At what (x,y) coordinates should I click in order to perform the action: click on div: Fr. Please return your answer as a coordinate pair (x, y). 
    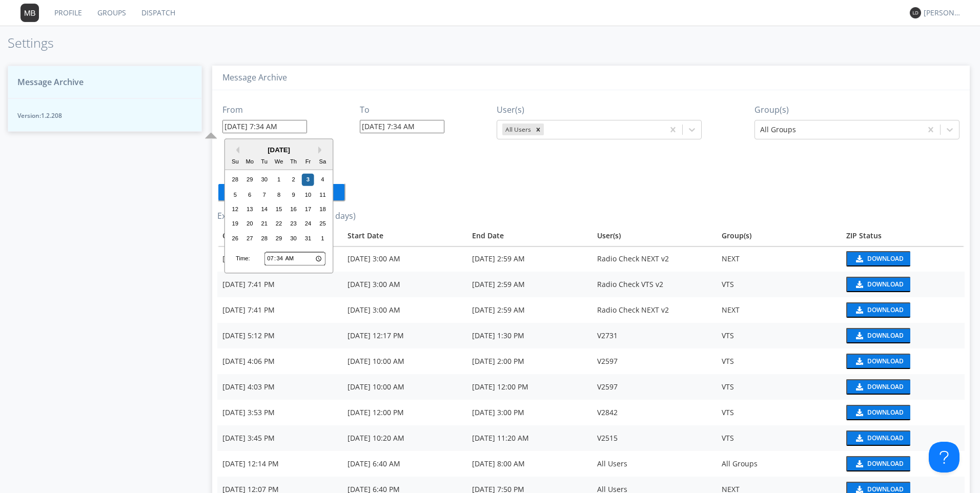
    Looking at the image, I should click on (308, 162).